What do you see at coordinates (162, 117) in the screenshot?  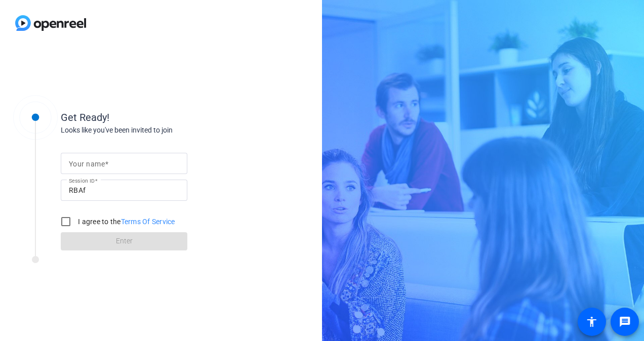 I see `div: Get Ready!` at bounding box center [162, 117].